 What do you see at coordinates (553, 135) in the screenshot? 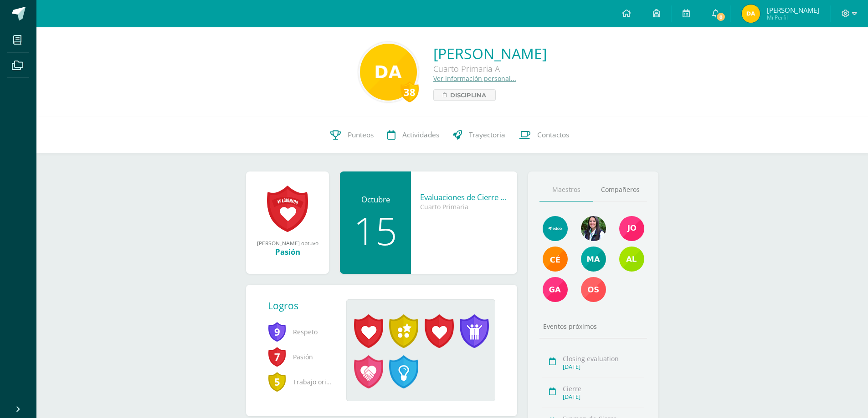
I see `span: Contactos` at bounding box center [553, 135].